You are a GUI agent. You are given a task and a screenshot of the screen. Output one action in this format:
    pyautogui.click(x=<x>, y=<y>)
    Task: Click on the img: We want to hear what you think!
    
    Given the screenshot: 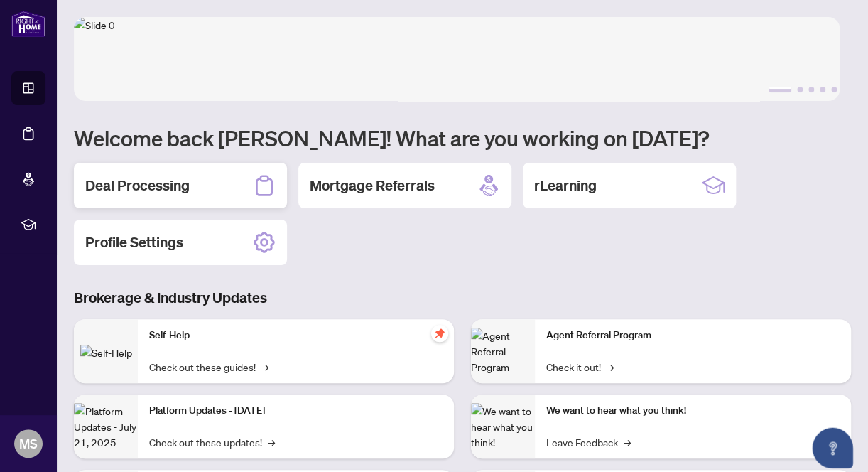 What is the action you would take?
    pyautogui.click(x=503, y=427)
    